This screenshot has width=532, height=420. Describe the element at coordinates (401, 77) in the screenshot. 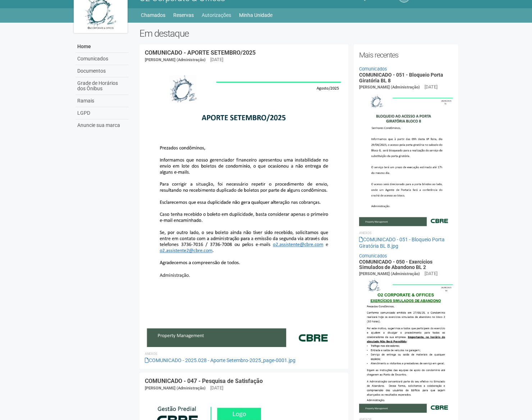

I see `a: COMUNICADO - 051 - Bloqueio Porta Giratória BL 8` at that location.